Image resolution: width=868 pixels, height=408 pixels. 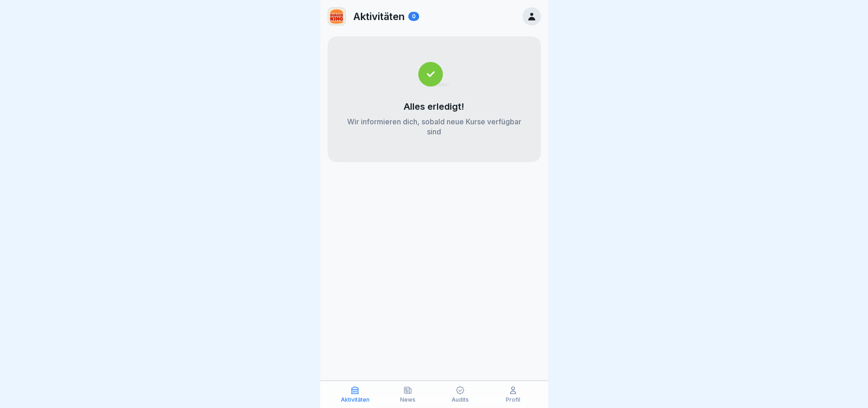 What do you see at coordinates (434, 106) in the screenshot?
I see `p: Alles erledigt!` at bounding box center [434, 106].